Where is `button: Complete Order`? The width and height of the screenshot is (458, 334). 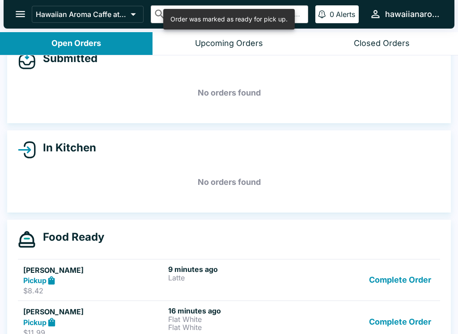 button: Complete Order is located at coordinates (400, 280).